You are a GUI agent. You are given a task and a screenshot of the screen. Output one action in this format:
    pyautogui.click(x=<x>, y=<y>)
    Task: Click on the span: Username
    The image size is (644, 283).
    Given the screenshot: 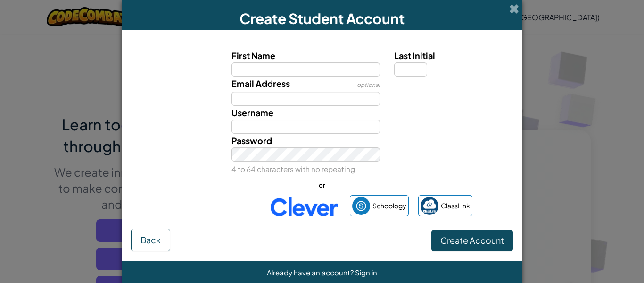 What is the action you would take?
    pyautogui.click(x=253, y=112)
    